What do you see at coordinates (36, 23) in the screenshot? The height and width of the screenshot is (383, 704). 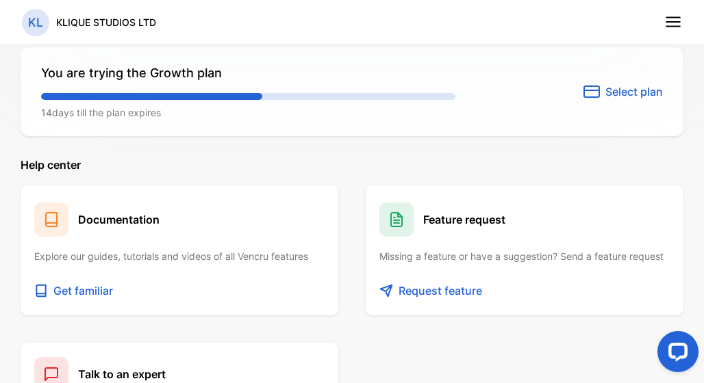 I see `p: KL` at bounding box center [36, 23].